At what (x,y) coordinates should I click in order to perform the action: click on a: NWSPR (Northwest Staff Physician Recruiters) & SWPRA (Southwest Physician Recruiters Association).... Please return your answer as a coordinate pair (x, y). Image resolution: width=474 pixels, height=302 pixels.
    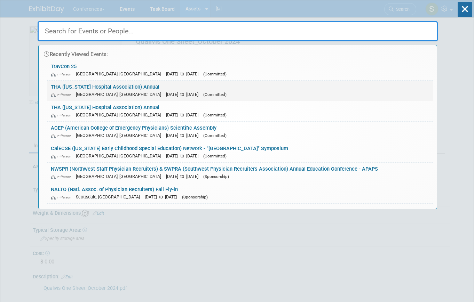
    Looking at the image, I should click on (240, 173).